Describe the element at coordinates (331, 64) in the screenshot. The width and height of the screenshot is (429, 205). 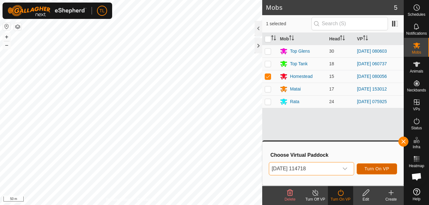
I see `span: 18` at that location.